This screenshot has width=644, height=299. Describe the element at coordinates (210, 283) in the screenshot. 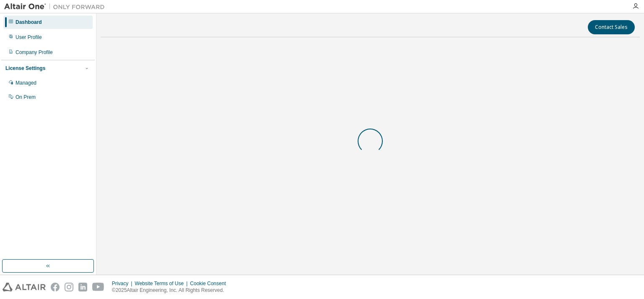

I see `div: Cookie Consent` at that location.